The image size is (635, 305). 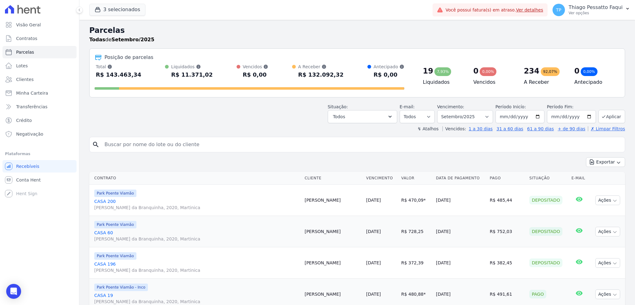 I want to click on a: Contratos, so click(x=39, y=38).